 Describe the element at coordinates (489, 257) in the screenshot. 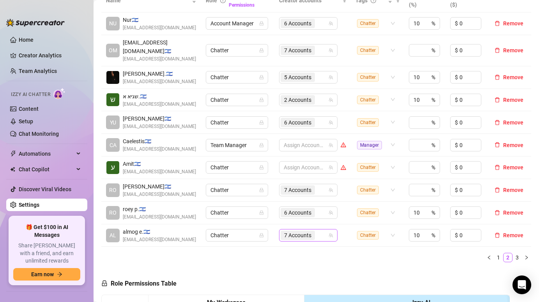

I see `li: Previous Page` at that location.